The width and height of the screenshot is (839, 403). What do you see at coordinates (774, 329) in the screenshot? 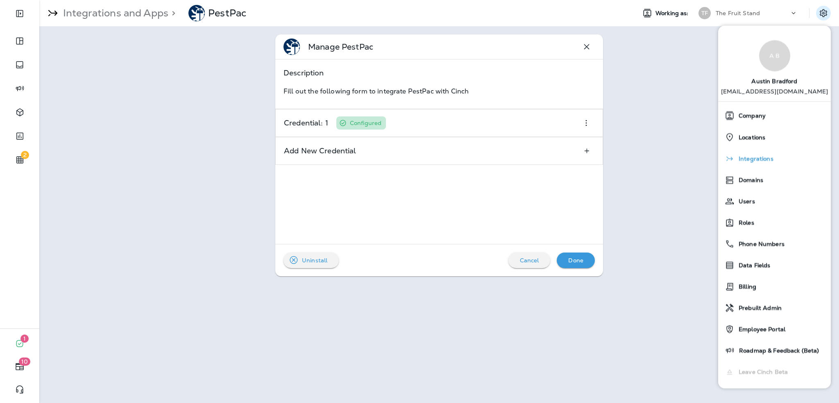
I see `a: Employee Portal` at bounding box center [774, 329].